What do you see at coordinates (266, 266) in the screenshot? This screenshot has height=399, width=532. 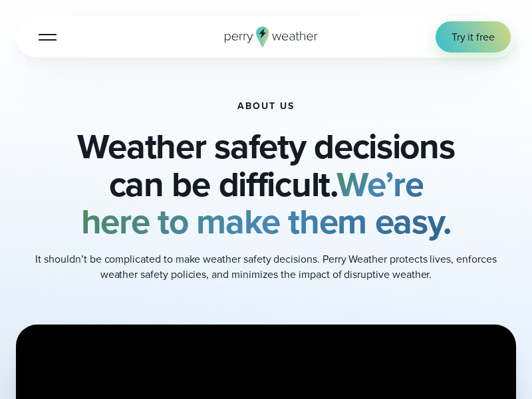 I see `p: It shouldn’t be complicated to make weather safety decisions. Perry Weather protects lives, enfor...` at bounding box center [266, 266].